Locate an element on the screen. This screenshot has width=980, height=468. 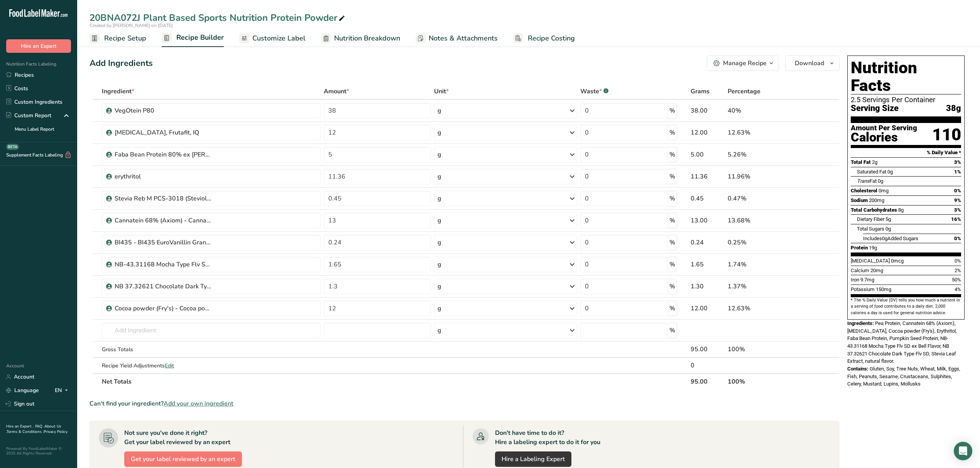
a: Recipe Builder is located at coordinates (193, 38).